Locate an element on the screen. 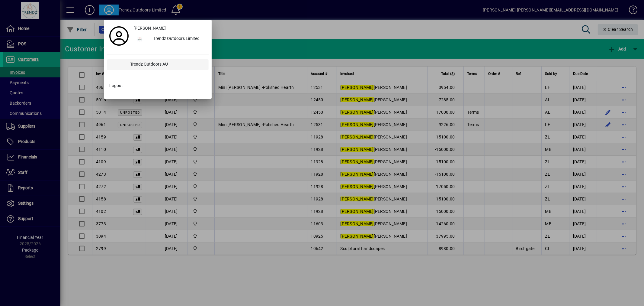 This screenshot has height=306, width=644. button: Trendz Outdoors Limited is located at coordinates (170, 39).